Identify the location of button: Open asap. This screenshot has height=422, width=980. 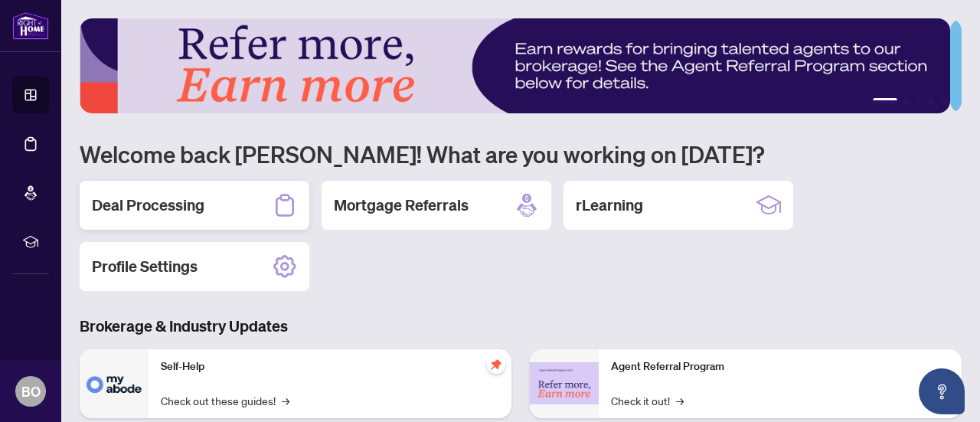
(941, 391).